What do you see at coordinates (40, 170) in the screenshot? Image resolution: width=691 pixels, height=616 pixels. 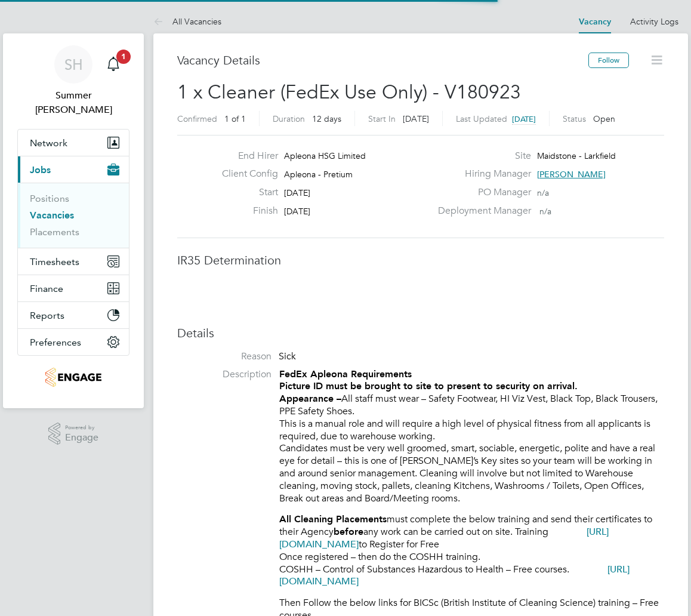 I see `span: Jobs` at bounding box center [40, 170].